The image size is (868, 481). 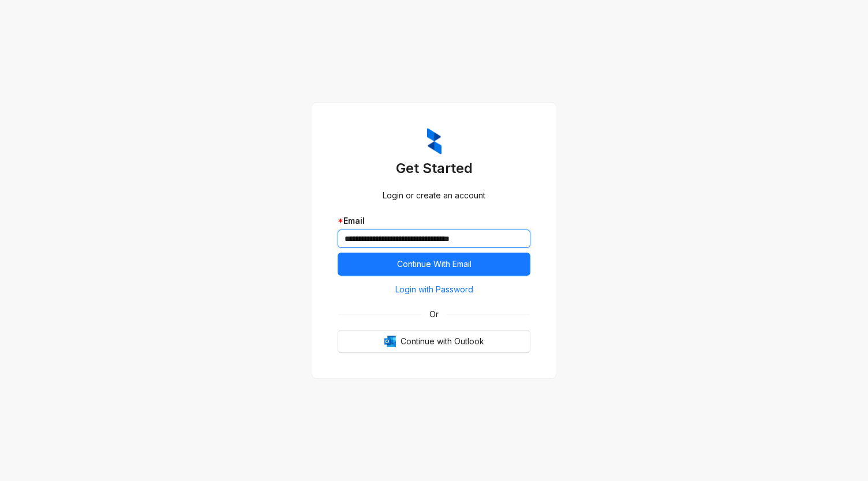 What do you see at coordinates (434, 314) in the screenshot?
I see `span: Or` at bounding box center [434, 314].